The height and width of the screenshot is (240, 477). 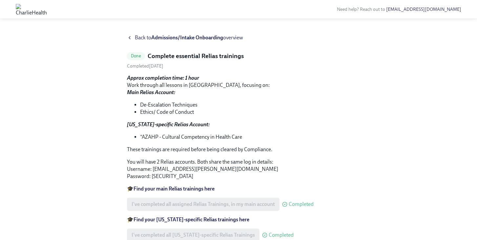 I want to click on a: Back toAdmissions/Intake Onboardingoverview, so click(x=238, y=38).